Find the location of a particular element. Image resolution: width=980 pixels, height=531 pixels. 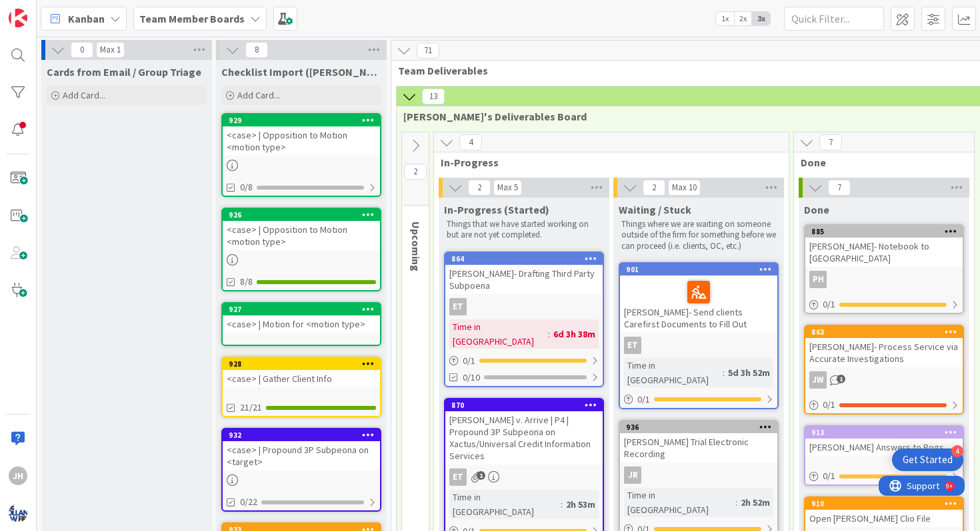

div: 6d 3h 38m is located at coordinates (574, 335).